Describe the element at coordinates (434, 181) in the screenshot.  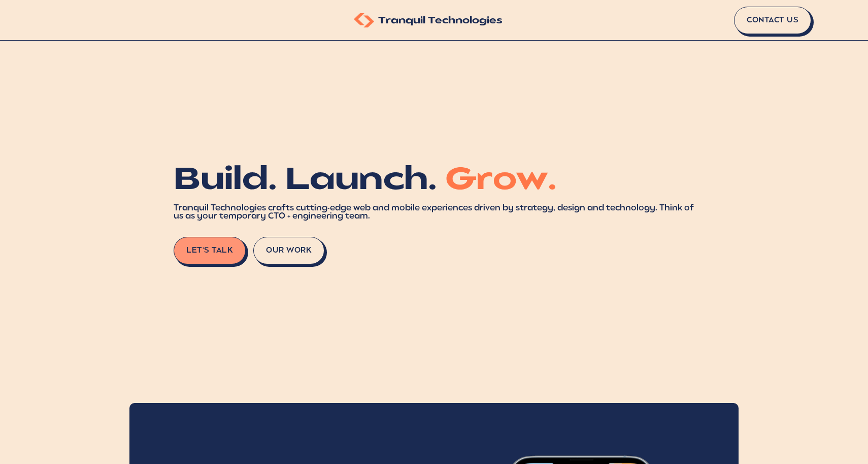
I see `h1: Build. Launch.` at that location.